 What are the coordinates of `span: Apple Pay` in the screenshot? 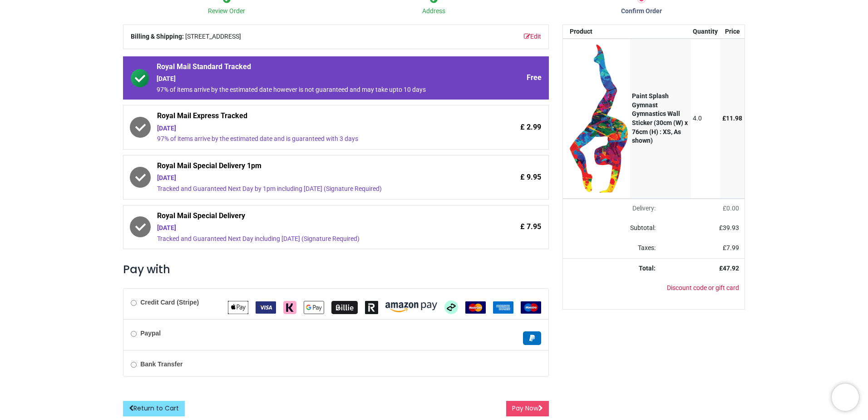 It's located at (238, 307).